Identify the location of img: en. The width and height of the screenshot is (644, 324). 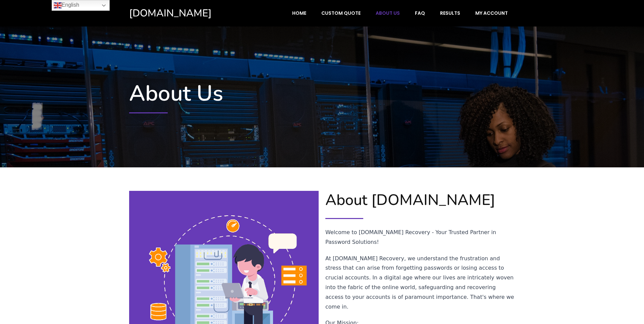
(58, 6).